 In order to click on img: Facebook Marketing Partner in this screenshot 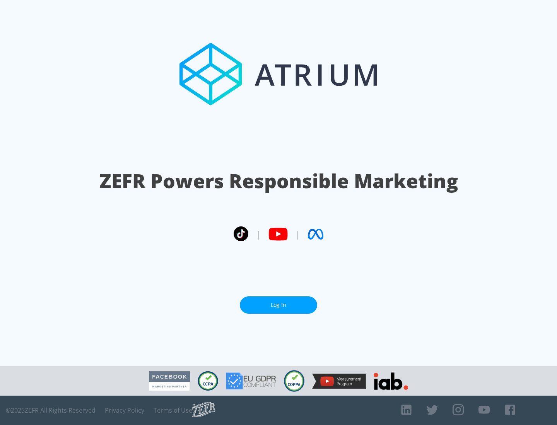, I will do `click(169, 381)`.